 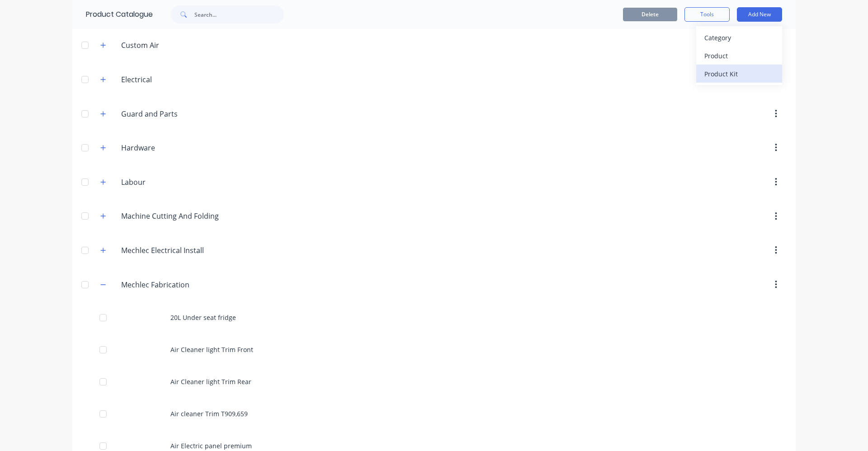 What do you see at coordinates (759, 15) in the screenshot?
I see `button: Add New` at bounding box center [759, 15].